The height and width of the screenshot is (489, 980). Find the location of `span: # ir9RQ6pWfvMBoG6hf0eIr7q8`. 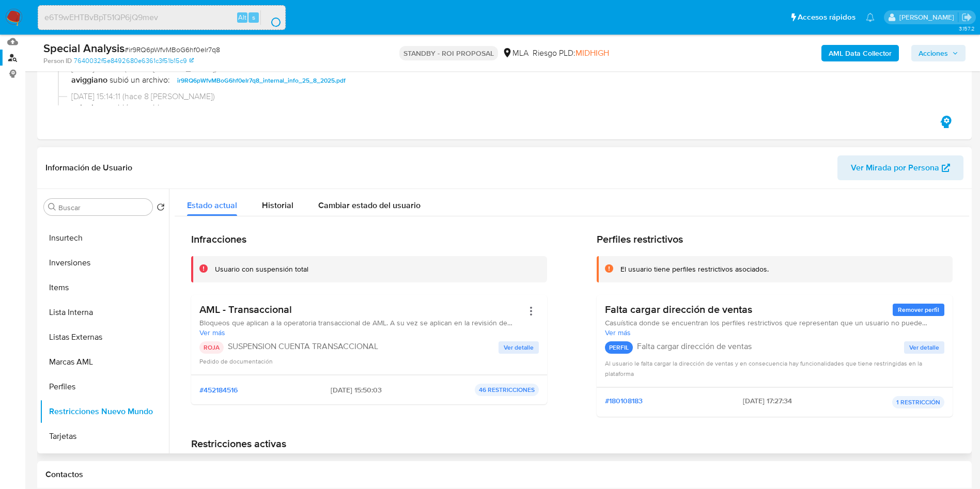

span: # ir9RQ6pWfvMBoG6hf0eIr7q8 is located at coordinates (172, 49).